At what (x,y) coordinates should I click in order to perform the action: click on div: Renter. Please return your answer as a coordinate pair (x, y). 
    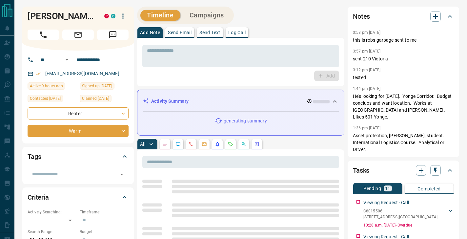
    Looking at the image, I should click on (78, 113).